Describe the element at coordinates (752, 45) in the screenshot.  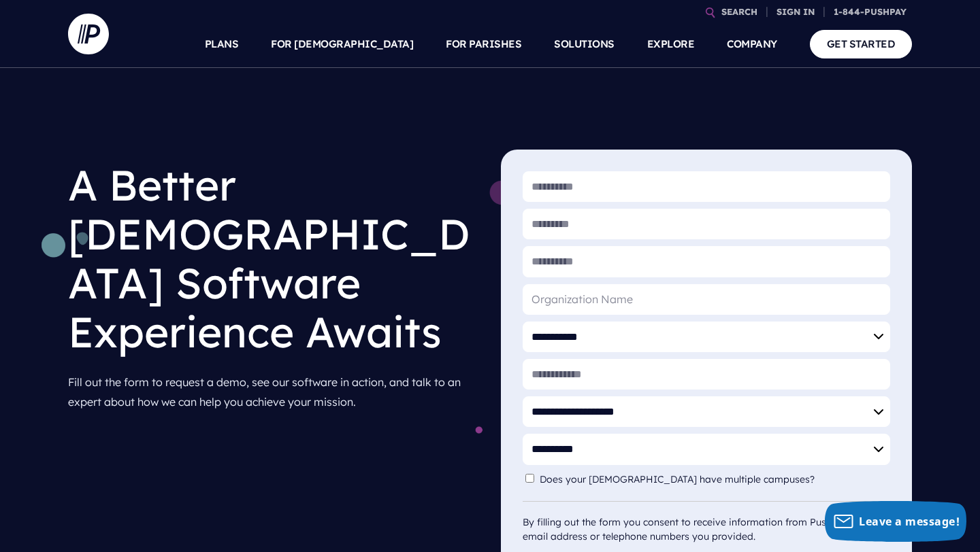
I see `a: COMPANY` at that location.